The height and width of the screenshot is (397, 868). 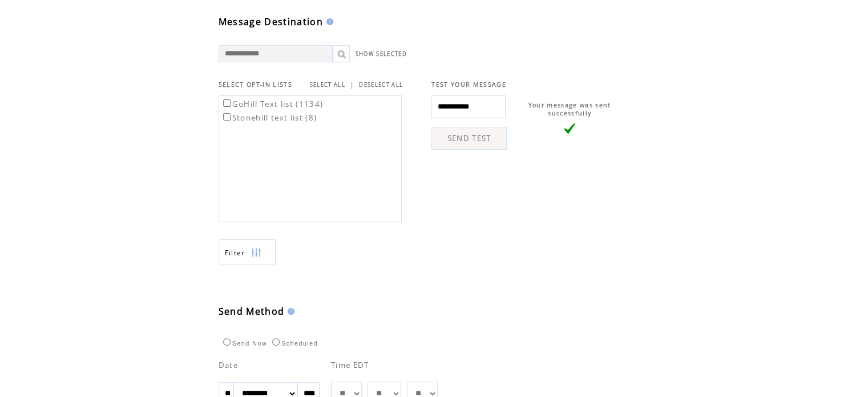 What do you see at coordinates (227, 342) in the screenshot?
I see `input: Send Now` at bounding box center [227, 342].